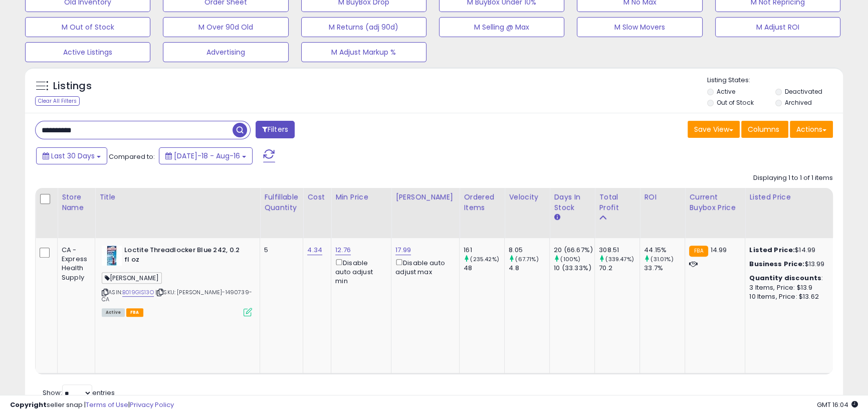 This screenshot has height=415, width=868. Describe the element at coordinates (527, 197) in the screenshot. I see `div: Velocity` at that location.